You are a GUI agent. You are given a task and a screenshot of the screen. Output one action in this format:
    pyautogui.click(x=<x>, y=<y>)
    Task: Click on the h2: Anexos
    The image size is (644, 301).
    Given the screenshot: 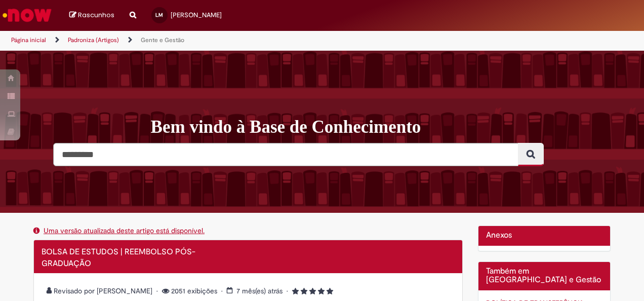 What is the action you would take?
    pyautogui.click(x=544, y=235)
    